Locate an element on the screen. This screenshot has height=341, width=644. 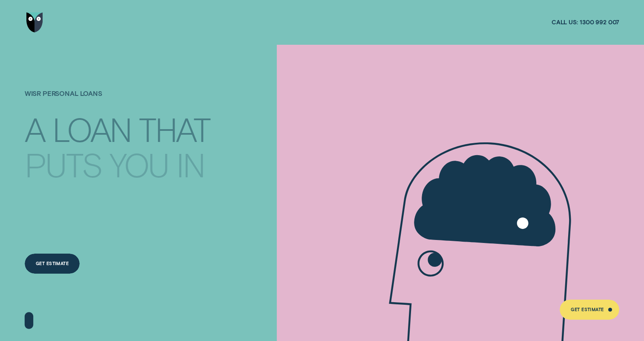
a: Call us:1300 992 007 is located at coordinates (585, 22).